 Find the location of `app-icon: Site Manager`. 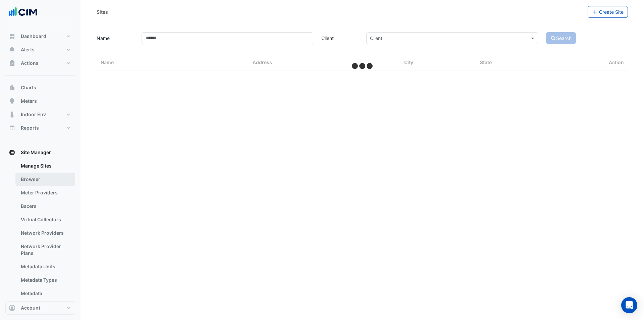

app-icon: Site Manager is located at coordinates (12, 153).